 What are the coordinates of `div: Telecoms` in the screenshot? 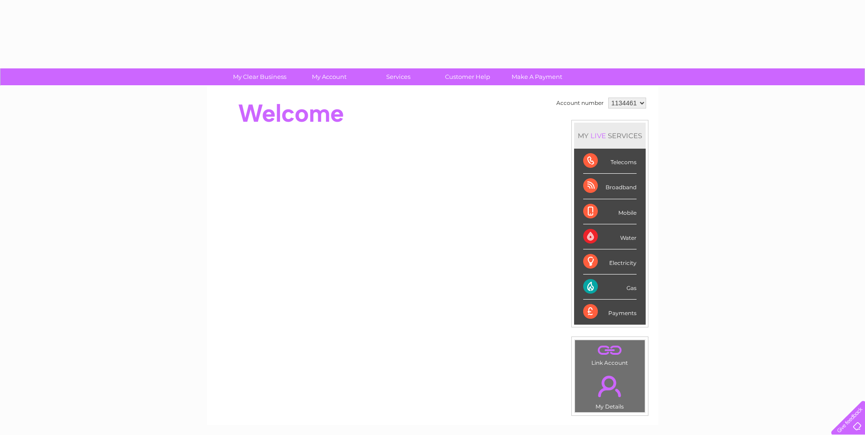 It's located at (609, 161).